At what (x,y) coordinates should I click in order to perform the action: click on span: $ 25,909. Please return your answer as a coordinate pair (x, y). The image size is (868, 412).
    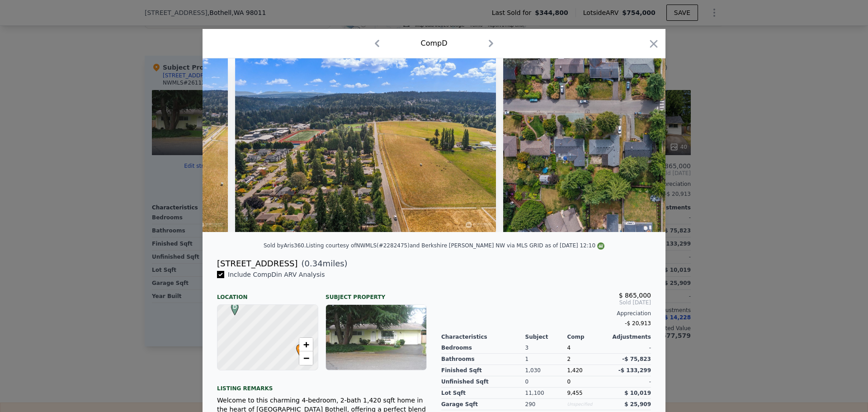
    Looking at the image, I should click on (637, 404).